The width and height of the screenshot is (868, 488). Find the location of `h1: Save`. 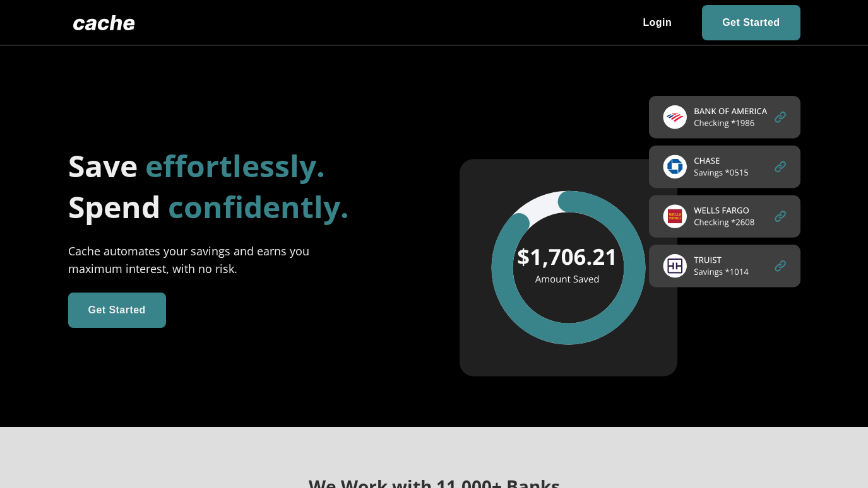

h1: Save is located at coordinates (239, 165).